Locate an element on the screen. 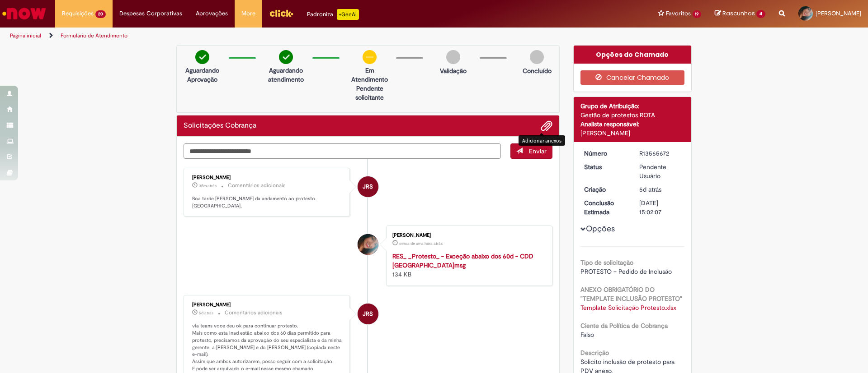 The width and height of the screenshot is (868, 373). div: 134 KB is located at coordinates (467, 266).